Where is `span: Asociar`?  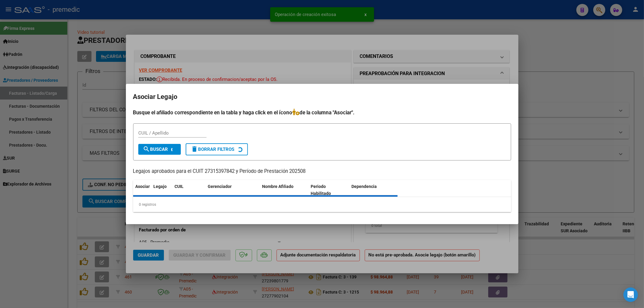 span: Asociar is located at coordinates (143, 186).